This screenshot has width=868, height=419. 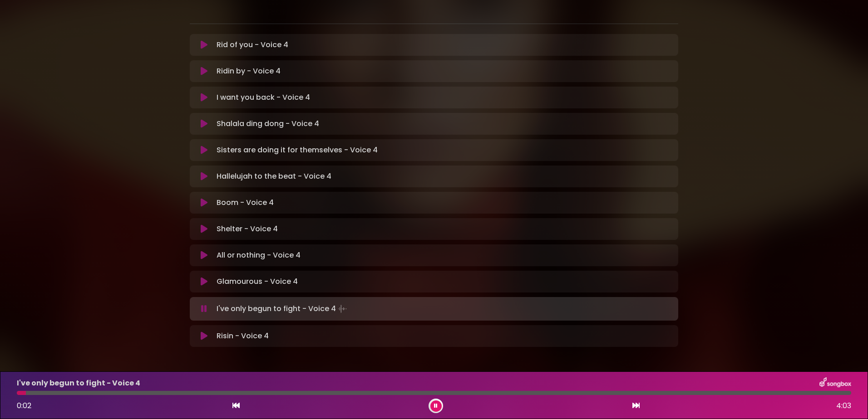 I want to click on p: Sisters are doing it for themselves - Voice 4, so click(x=297, y=150).